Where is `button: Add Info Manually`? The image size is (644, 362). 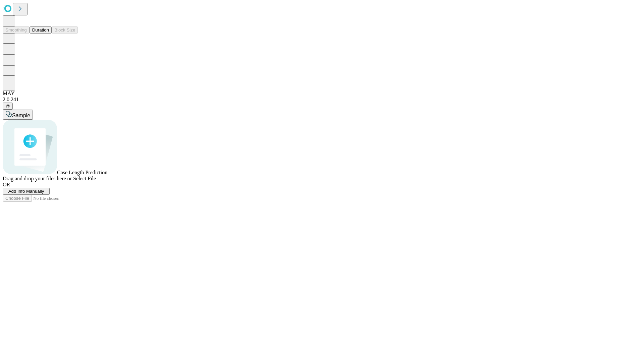
button: Add Info Manually is located at coordinates (26, 191).